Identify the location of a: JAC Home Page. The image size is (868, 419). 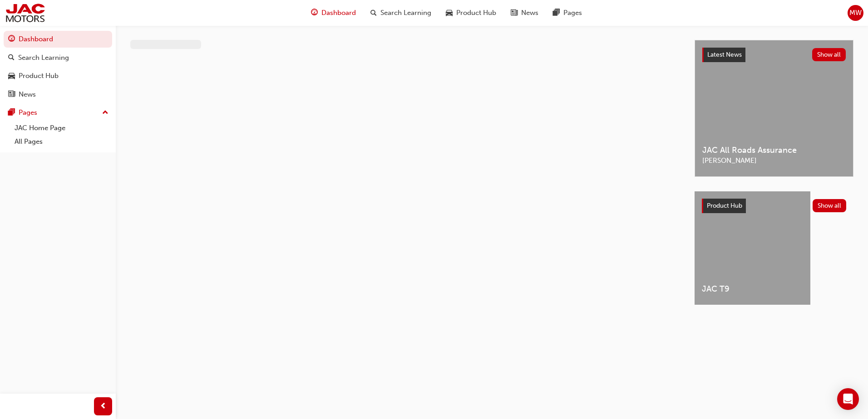
(61, 128).